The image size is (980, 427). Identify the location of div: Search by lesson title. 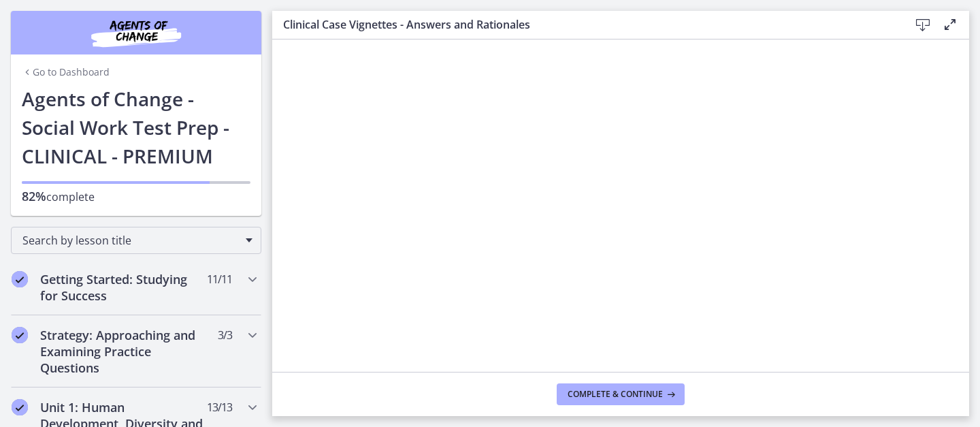
(136, 240).